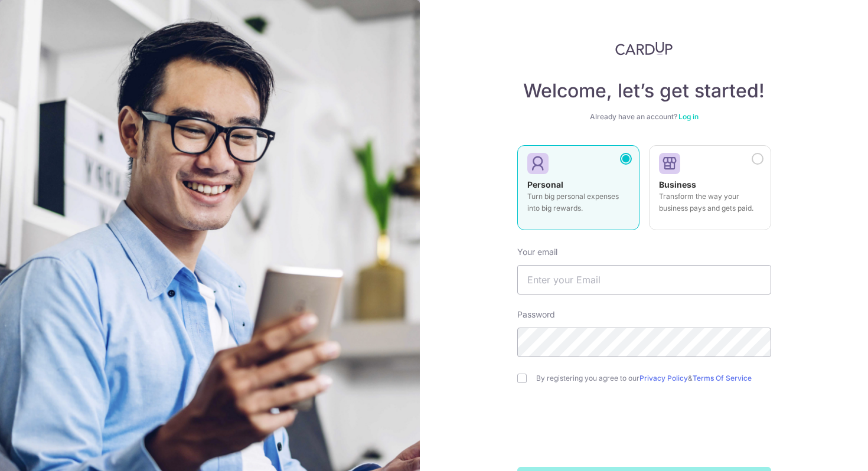  I want to click on h4: Welcome, let’s get started!, so click(644, 91).